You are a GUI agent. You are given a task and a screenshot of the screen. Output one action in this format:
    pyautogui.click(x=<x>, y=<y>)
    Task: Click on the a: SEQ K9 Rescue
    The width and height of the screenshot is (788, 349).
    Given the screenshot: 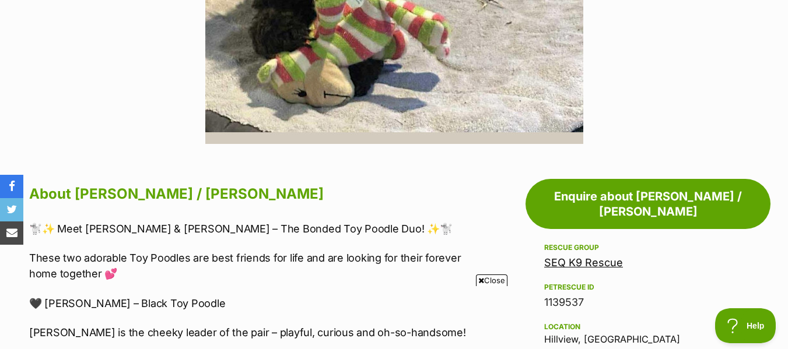 What is the action you would take?
    pyautogui.click(x=583, y=262)
    